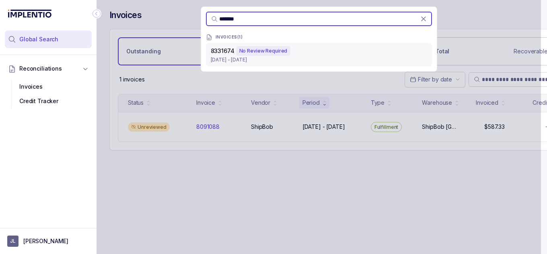 The width and height of the screenshot is (547, 254). Describe the element at coordinates (48, 94) in the screenshot. I see `div: Reconciliations` at that location.